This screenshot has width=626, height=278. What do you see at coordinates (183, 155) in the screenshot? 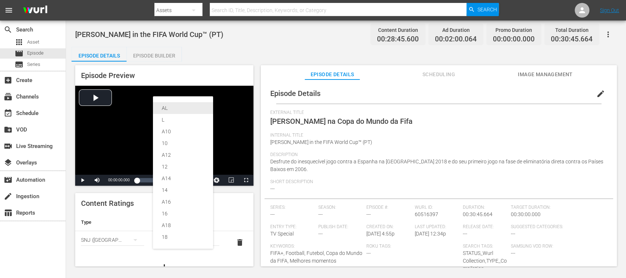
I see `div: A12` at bounding box center [183, 155].